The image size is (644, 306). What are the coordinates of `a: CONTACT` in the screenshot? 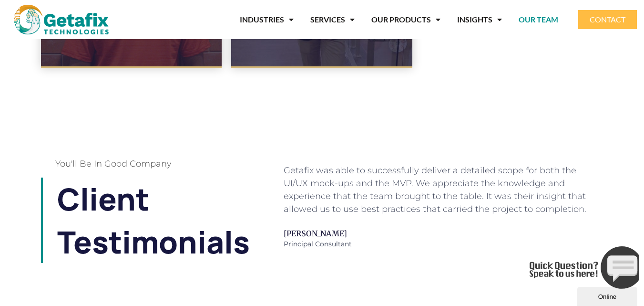 It's located at (607, 19).